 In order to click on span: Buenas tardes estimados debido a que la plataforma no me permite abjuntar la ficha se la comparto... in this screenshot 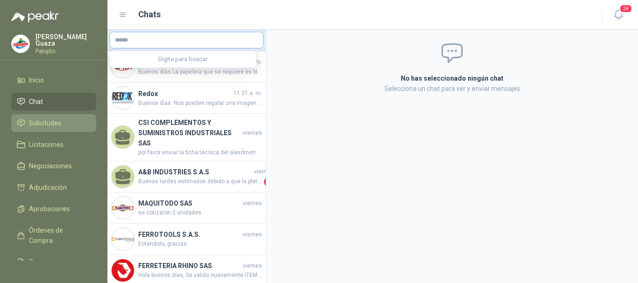, I will do `click(200, 182)`.